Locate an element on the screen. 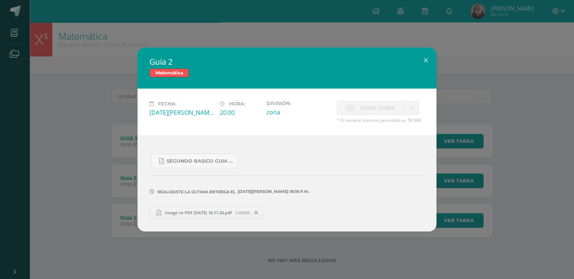 Image resolution: width=574 pixels, height=279 pixels. button: Close (Esc) is located at coordinates (425, 60).